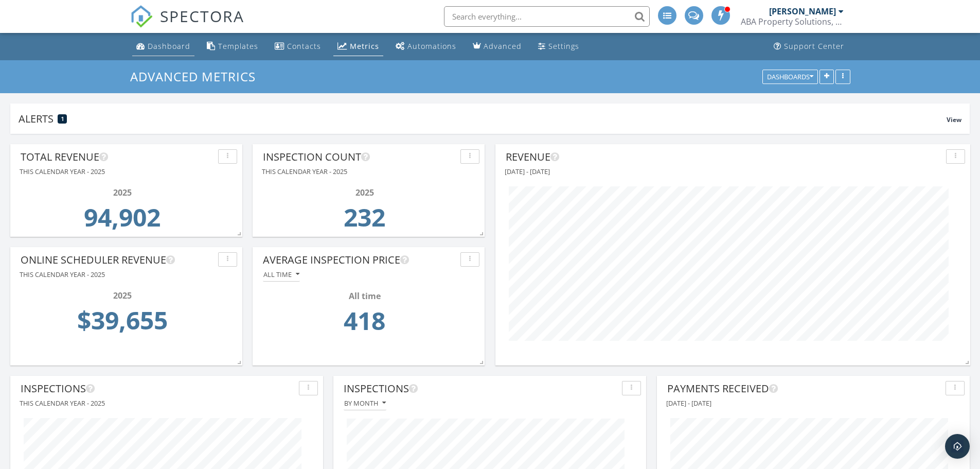 The image size is (980, 469). What do you see at coordinates (142, 16) in the screenshot?
I see `img: The Best Home Inspection Software - Spectora` at bounding box center [142, 16].